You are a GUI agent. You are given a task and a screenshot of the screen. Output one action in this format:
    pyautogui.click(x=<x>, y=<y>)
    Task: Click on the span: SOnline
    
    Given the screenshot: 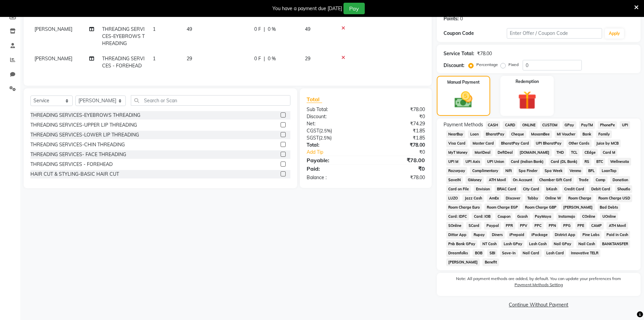 What is the action you would take?
    pyautogui.click(x=455, y=225)
    